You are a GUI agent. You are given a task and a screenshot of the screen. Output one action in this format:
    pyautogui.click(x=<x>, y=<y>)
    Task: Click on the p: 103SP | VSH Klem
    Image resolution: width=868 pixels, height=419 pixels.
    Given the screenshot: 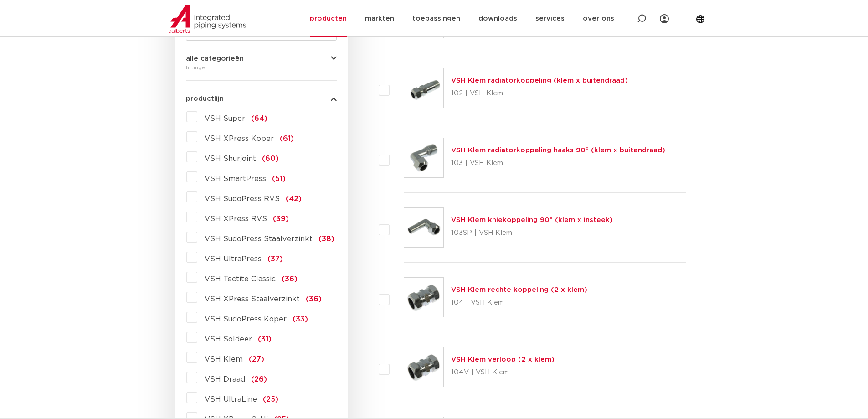 What is the action you would take?
    pyautogui.click(x=532, y=233)
    